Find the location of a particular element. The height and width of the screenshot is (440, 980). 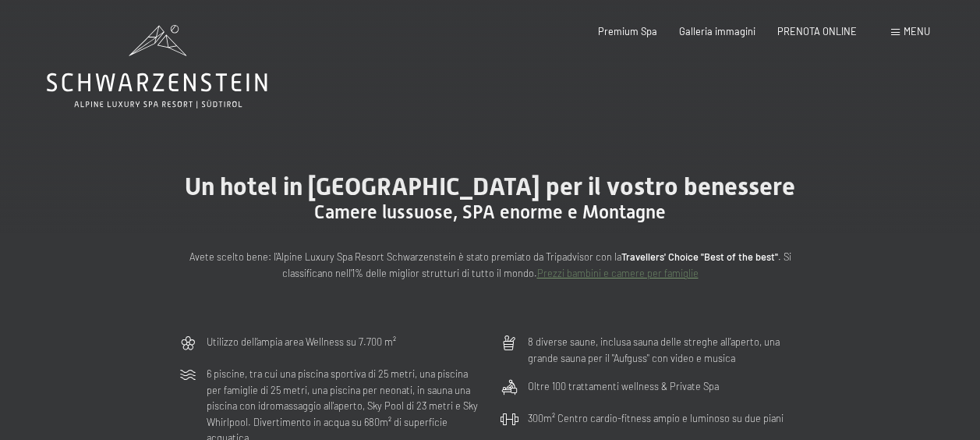

span: PRENOTA ONLINE is located at coordinates (817, 31).